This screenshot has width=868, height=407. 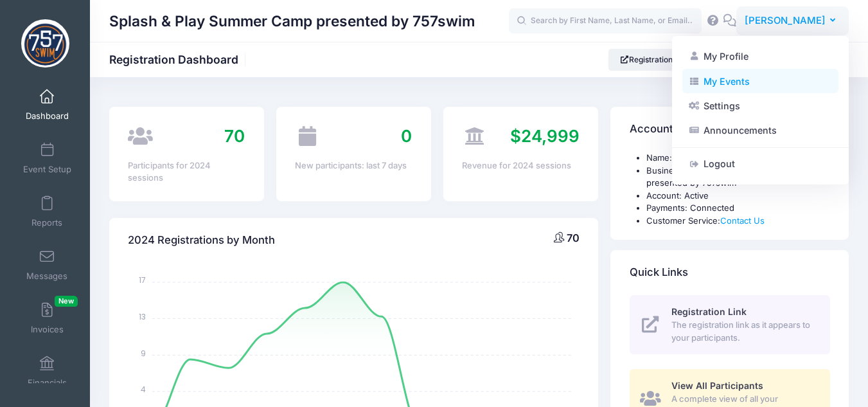 What do you see at coordinates (739, 196) in the screenshot?
I see `li: Account: Active` at bounding box center [739, 196].